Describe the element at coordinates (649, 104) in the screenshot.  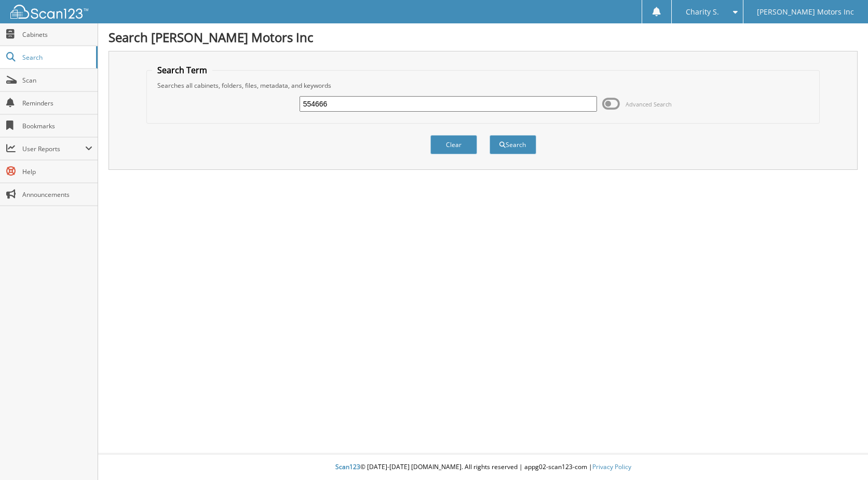
I see `span: Advanced Search` at that location.